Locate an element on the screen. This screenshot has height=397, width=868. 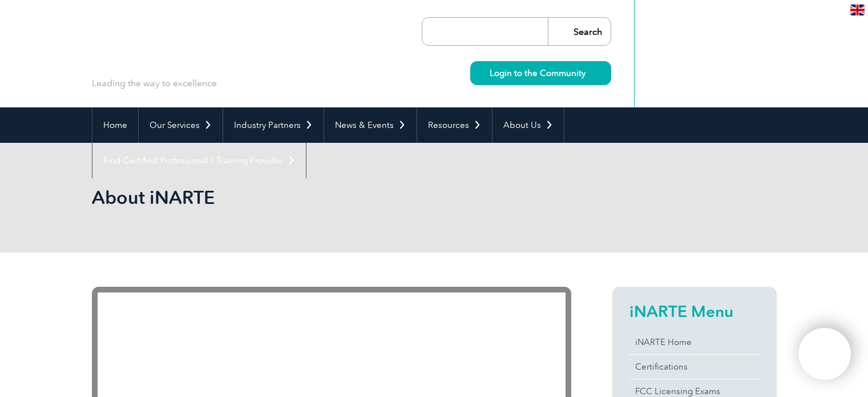
a: Login to the Community is located at coordinates (541, 73).